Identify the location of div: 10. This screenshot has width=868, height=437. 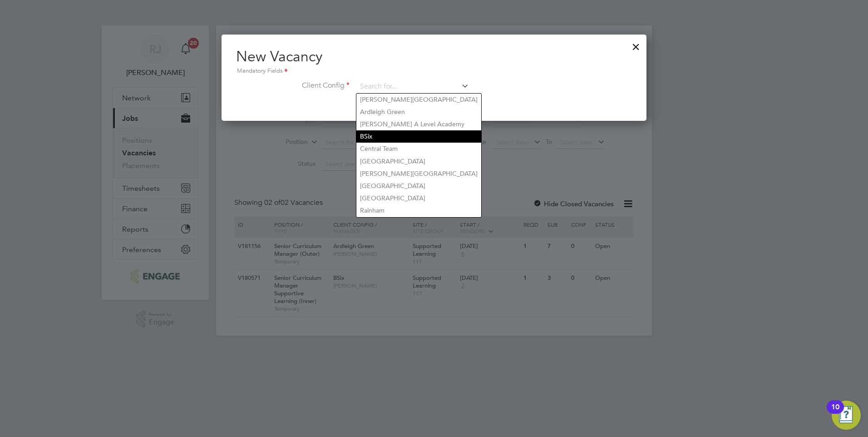
(835, 413).